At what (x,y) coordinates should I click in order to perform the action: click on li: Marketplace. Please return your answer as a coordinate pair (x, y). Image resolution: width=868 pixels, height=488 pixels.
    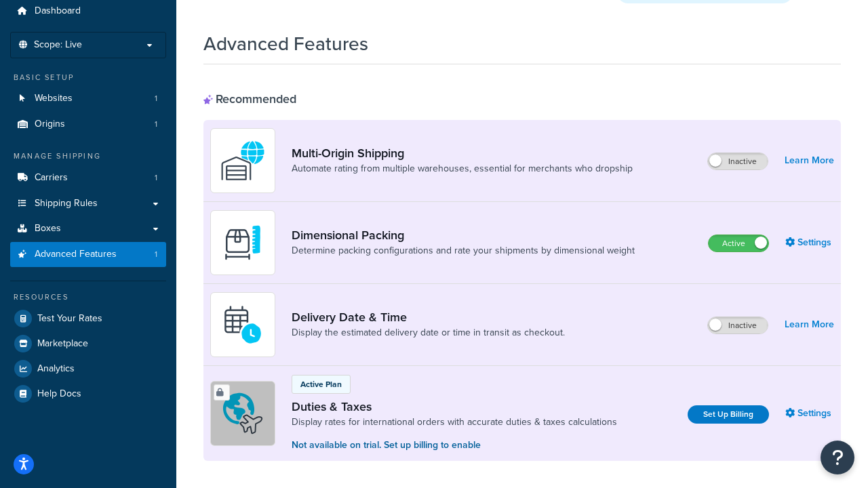
    Looking at the image, I should click on (89, 343).